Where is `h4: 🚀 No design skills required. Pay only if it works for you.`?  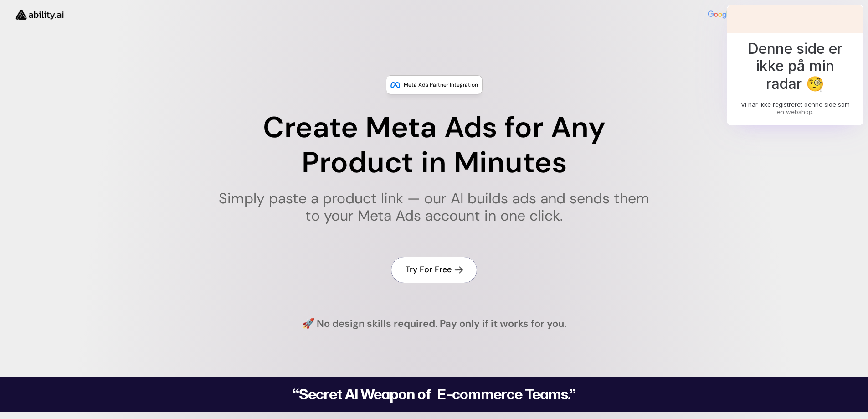
h4: 🚀 No design skills required. Pay only if it works for you. is located at coordinates (434, 323).